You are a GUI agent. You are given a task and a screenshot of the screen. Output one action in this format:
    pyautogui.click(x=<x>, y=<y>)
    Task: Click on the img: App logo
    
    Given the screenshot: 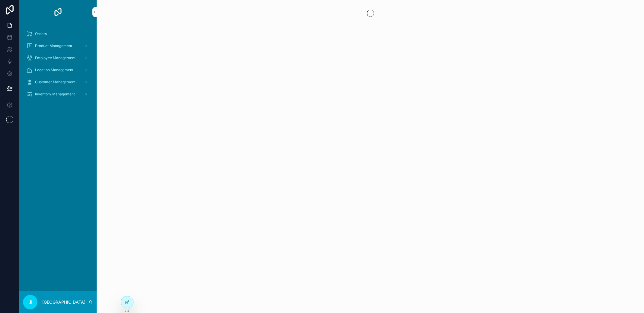 What is the action you would take?
    pyautogui.click(x=58, y=12)
    